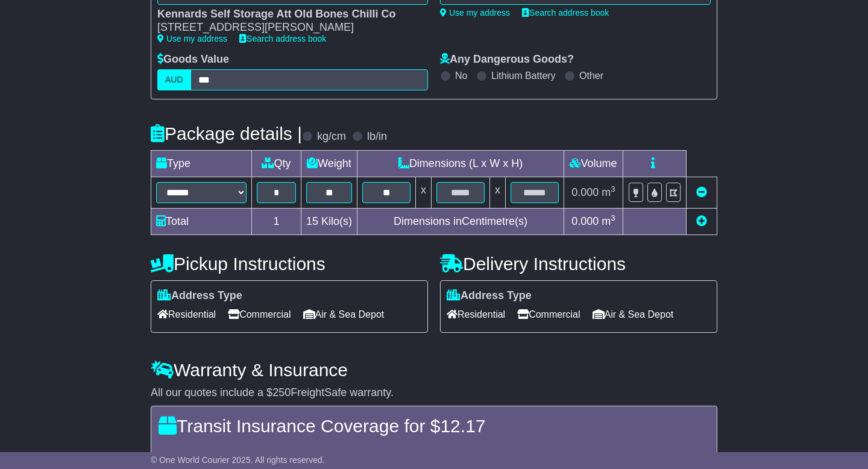 The image size is (868, 469). Describe the element at coordinates (461, 221) in the screenshot. I see `td: Dimensions in Centimetre(s)` at that location.